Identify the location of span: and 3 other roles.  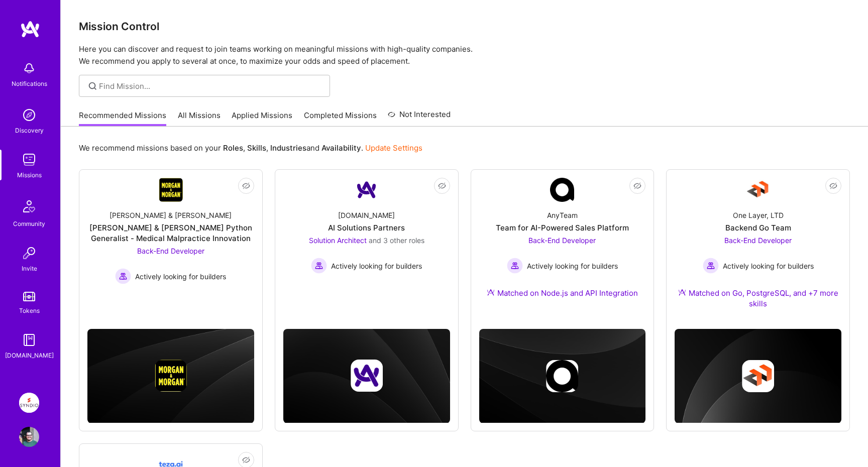
(396, 240).